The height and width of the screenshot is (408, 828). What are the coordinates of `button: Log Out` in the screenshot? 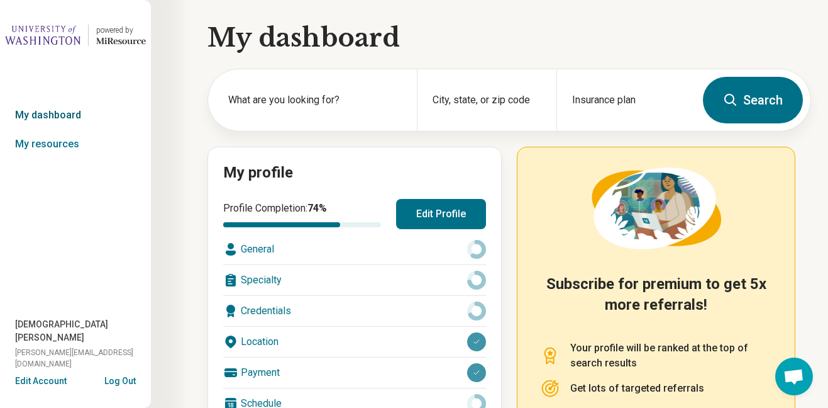 It's located at (120, 379).